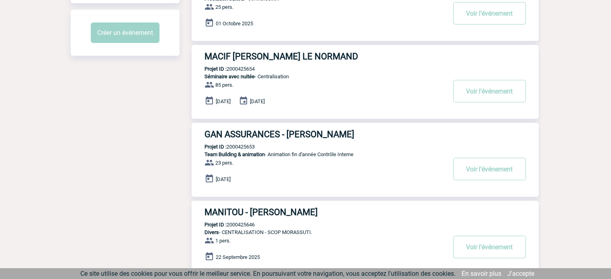 This screenshot has width=611, height=279. I want to click on span: 23 pers., so click(224, 163).